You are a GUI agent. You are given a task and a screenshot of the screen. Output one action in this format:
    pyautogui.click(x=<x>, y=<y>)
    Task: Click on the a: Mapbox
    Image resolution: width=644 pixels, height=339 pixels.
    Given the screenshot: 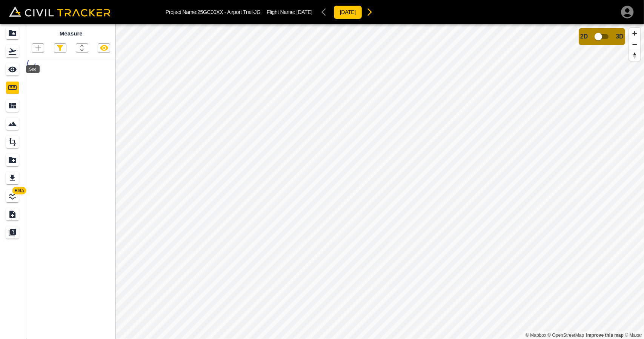 What is the action you would take?
    pyautogui.click(x=536, y=336)
    